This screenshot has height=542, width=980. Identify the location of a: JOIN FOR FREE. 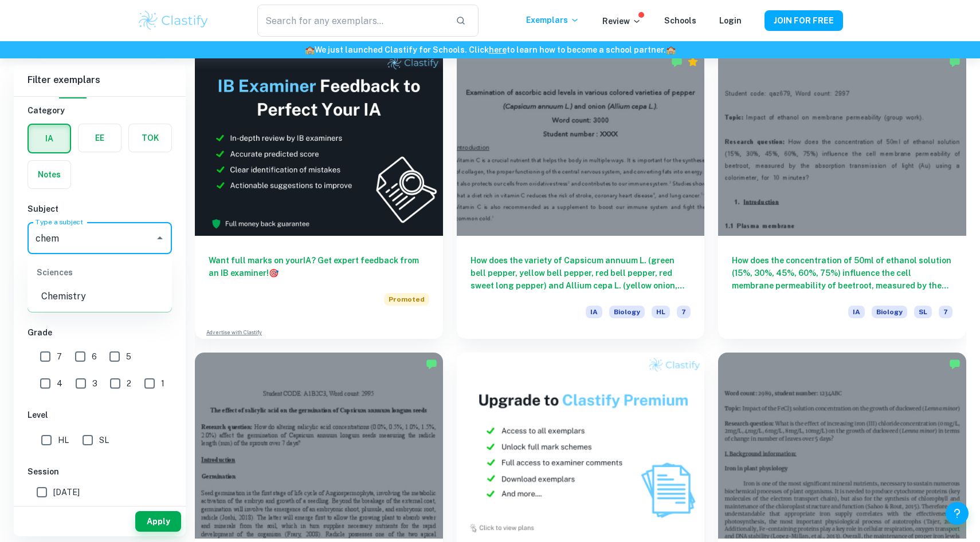
(804, 21).